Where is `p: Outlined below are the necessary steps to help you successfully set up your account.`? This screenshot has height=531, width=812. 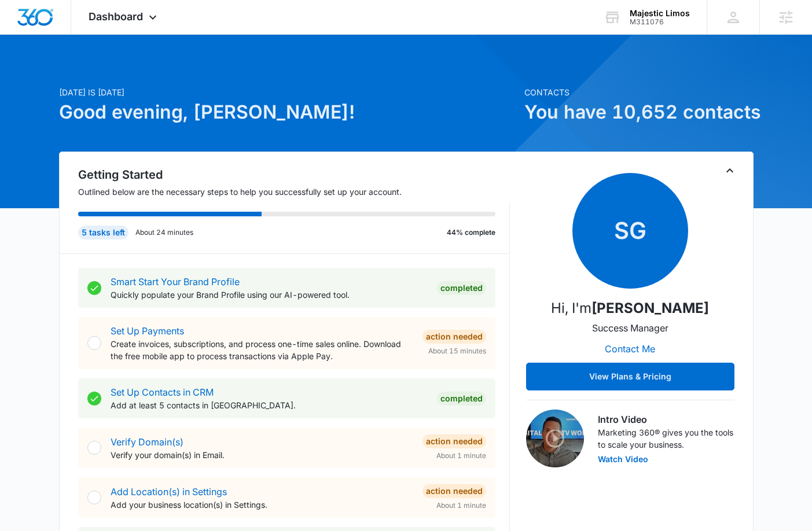 p: Outlined below are the necessary steps to help you successfully set up your account. is located at coordinates (294, 192).